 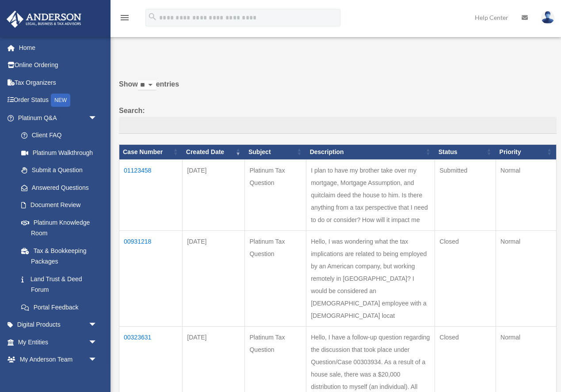 I want to click on a: Platinum Knowledge Room, so click(x=59, y=228).